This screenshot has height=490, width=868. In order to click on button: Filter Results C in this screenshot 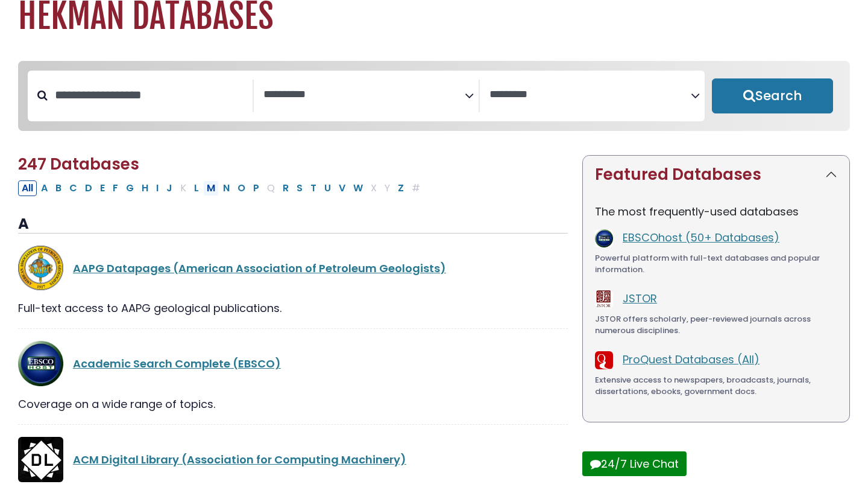, I will do `click(73, 188)`.